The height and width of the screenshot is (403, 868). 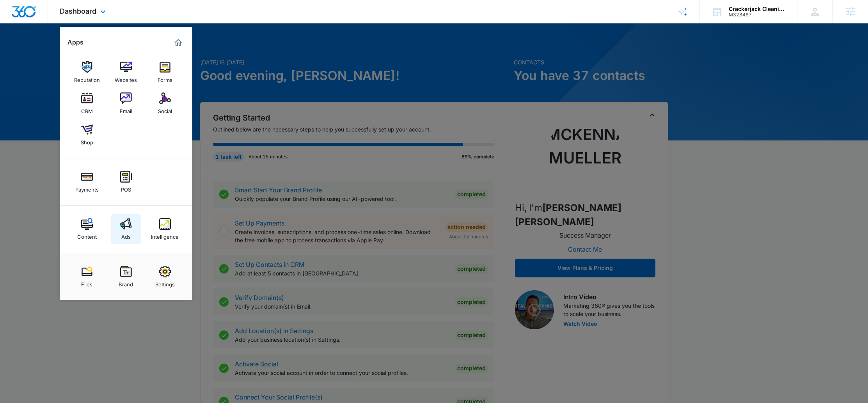 What do you see at coordinates (126, 103) in the screenshot?
I see `a: Email` at bounding box center [126, 103].